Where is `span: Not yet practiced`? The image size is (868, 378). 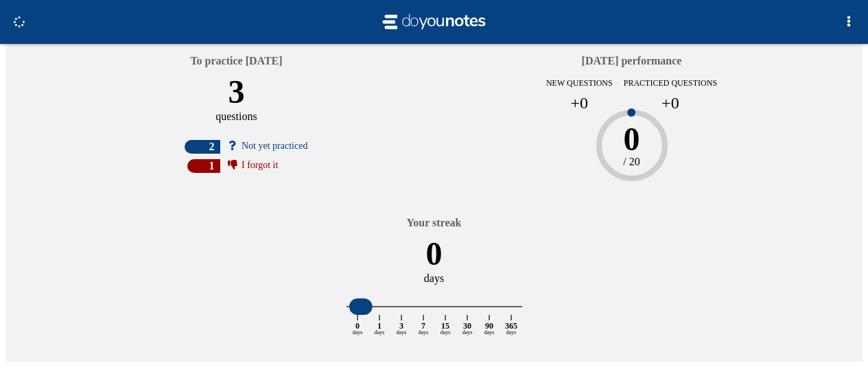 span: Not yet practiced is located at coordinates (274, 146).